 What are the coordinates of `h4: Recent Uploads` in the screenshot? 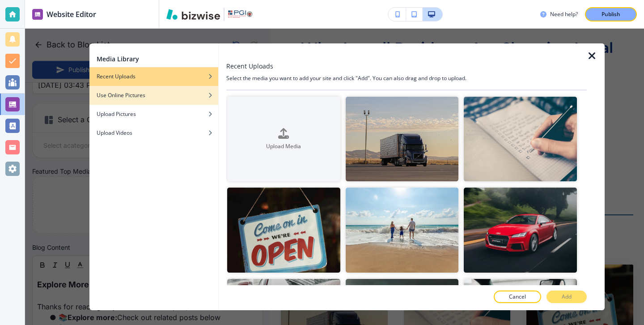 It's located at (115, 77).